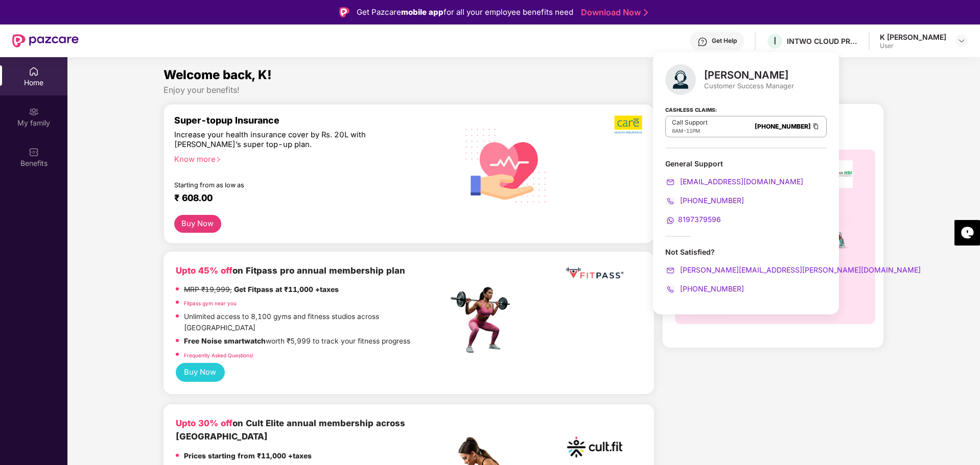 The height and width of the screenshot is (465, 980). I want to click on a: 8197379596, so click(692, 219).